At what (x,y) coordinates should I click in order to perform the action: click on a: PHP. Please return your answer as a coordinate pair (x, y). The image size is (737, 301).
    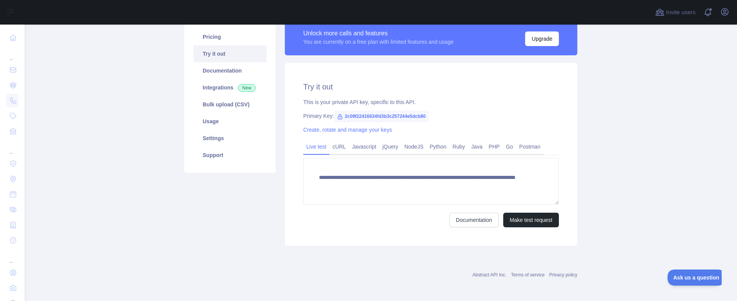
    Looking at the image, I should click on (494, 147).